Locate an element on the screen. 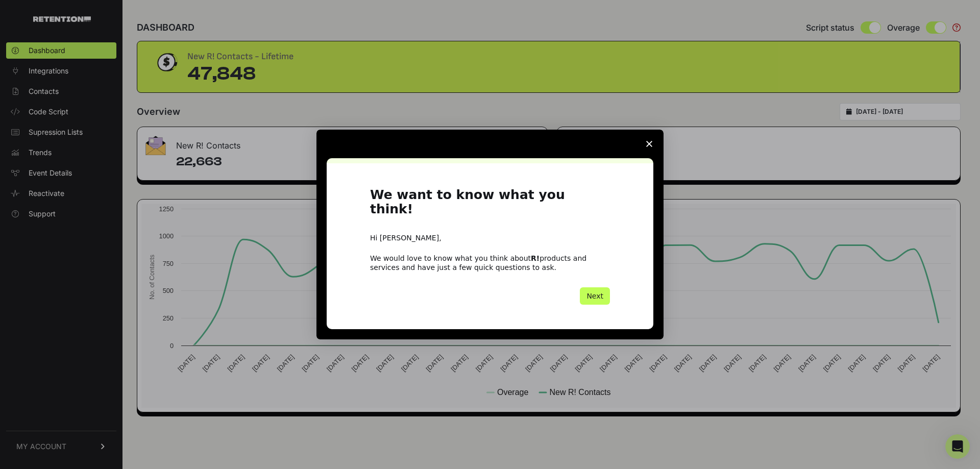  b: R! is located at coordinates (535, 258).